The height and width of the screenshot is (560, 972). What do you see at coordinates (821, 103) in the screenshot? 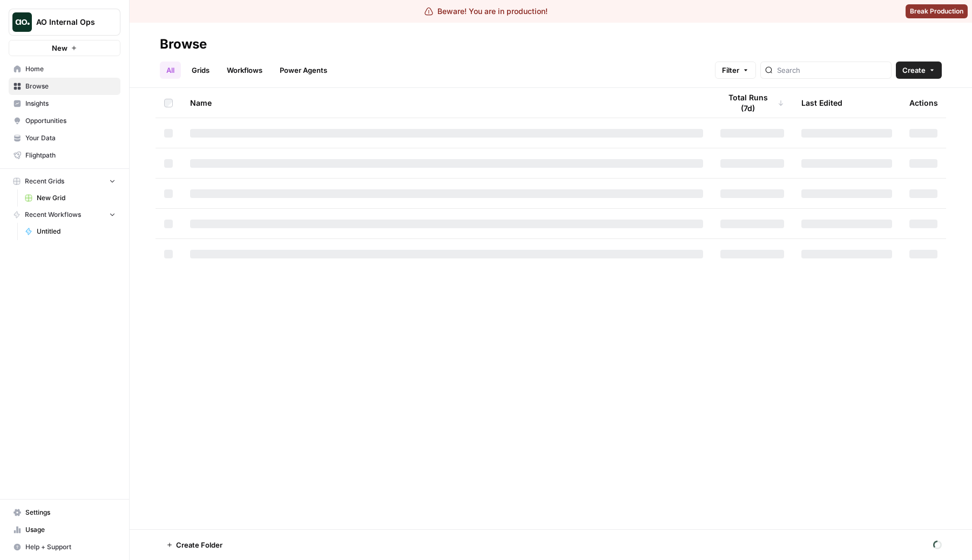
I see `div: Last Edited` at bounding box center [821, 103].